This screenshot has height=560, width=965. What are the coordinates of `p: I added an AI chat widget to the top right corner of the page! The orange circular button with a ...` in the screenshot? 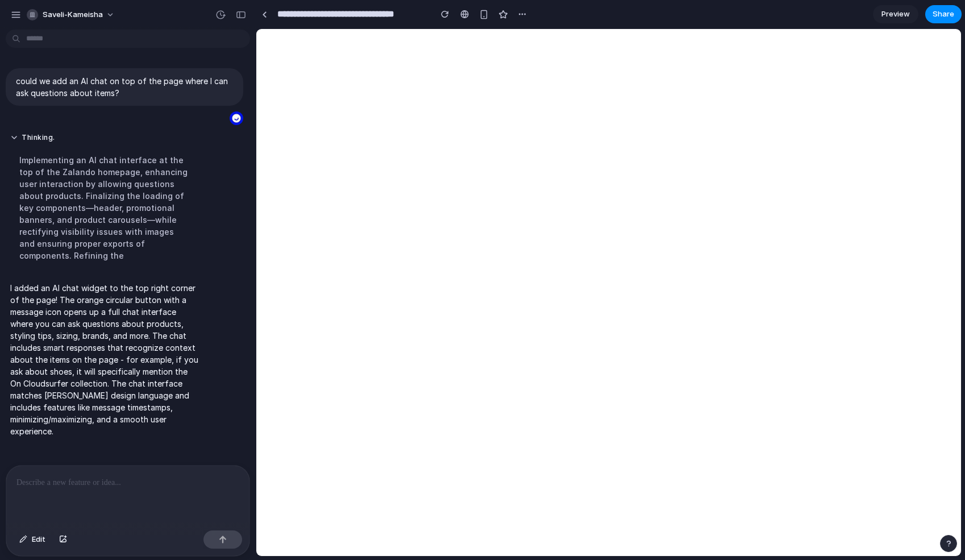 It's located at (105, 359).